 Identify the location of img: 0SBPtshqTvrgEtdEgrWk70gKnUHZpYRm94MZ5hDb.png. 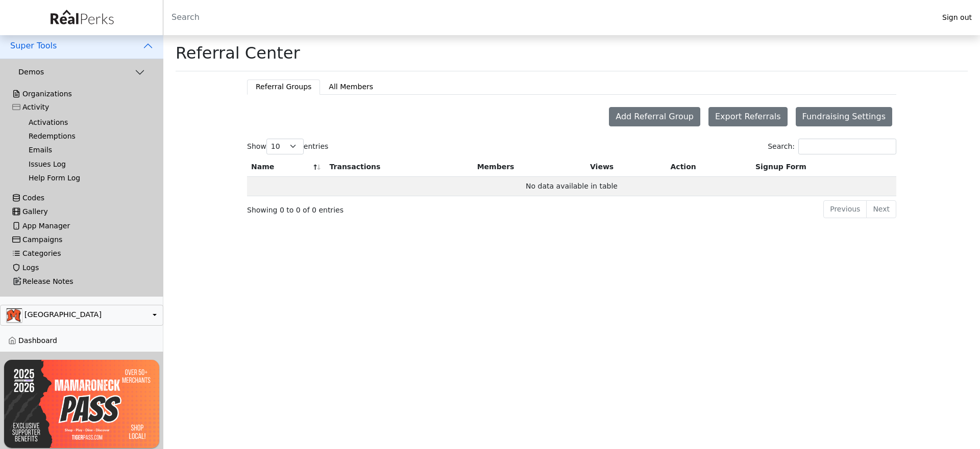
(15, 315).